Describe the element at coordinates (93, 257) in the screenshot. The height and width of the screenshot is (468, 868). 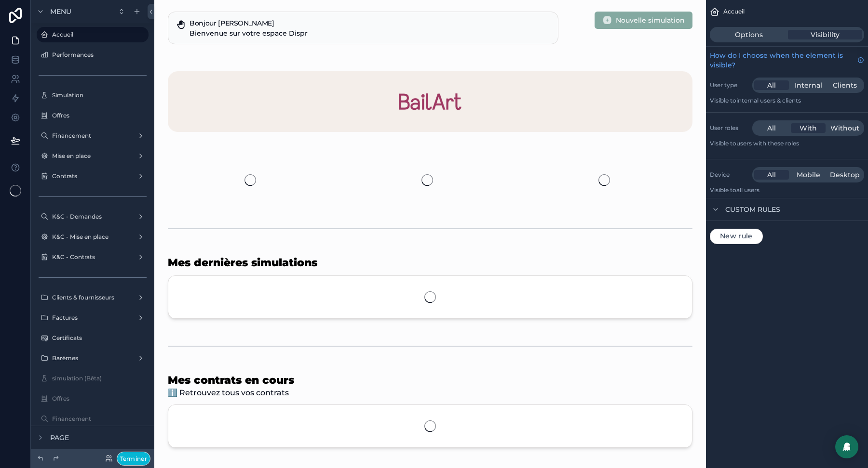
I see `a: K&C - Contrats` at that location.